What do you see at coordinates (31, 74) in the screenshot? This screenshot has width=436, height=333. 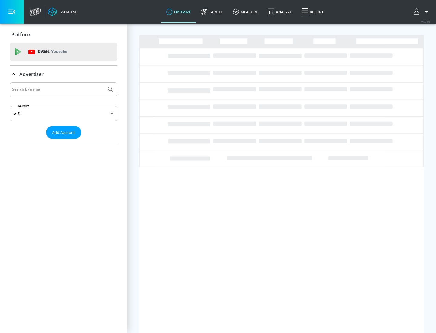 I see `p: Advertiser` at bounding box center [31, 74].